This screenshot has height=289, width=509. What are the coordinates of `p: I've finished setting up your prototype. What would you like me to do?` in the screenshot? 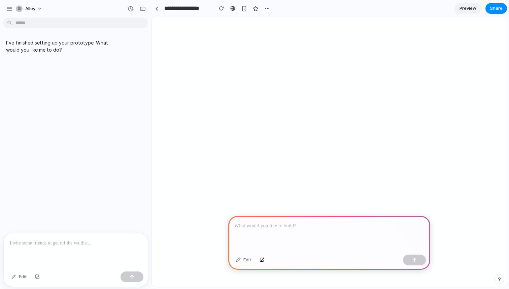 It's located at (62, 46).